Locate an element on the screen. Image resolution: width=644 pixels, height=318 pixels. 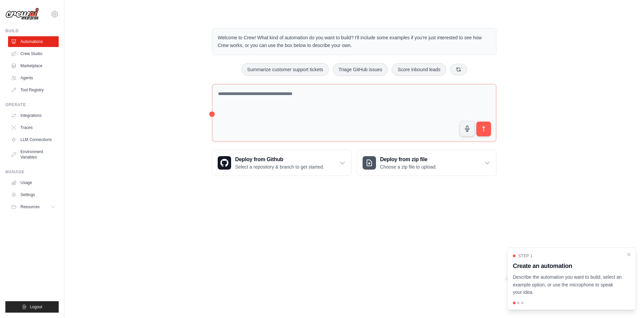
img: Logo is located at coordinates (22, 14).